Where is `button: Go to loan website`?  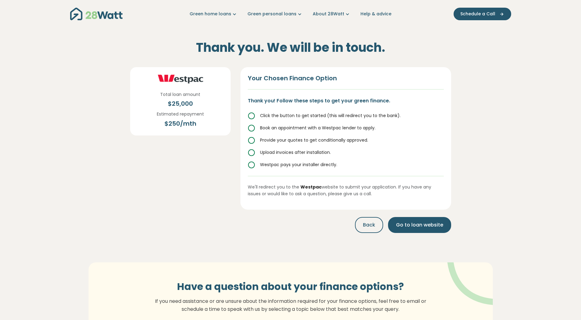
button: Go to loan website is located at coordinates (420, 225).